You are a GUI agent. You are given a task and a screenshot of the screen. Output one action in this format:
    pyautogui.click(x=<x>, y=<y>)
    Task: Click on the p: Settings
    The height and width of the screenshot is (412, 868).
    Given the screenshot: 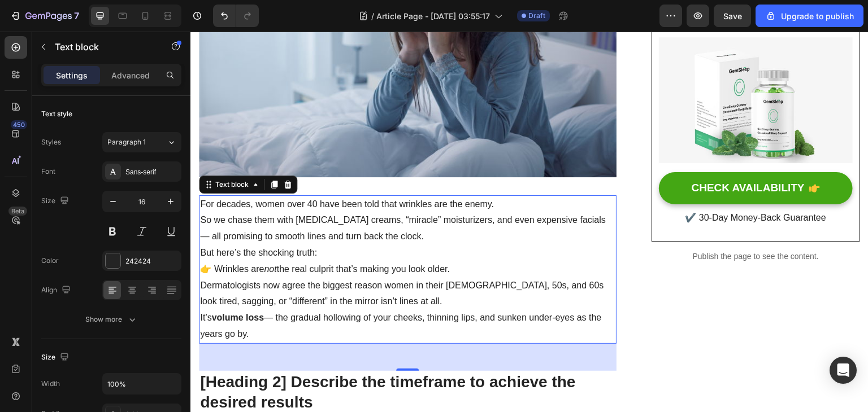 What is the action you would take?
    pyautogui.click(x=72, y=75)
    